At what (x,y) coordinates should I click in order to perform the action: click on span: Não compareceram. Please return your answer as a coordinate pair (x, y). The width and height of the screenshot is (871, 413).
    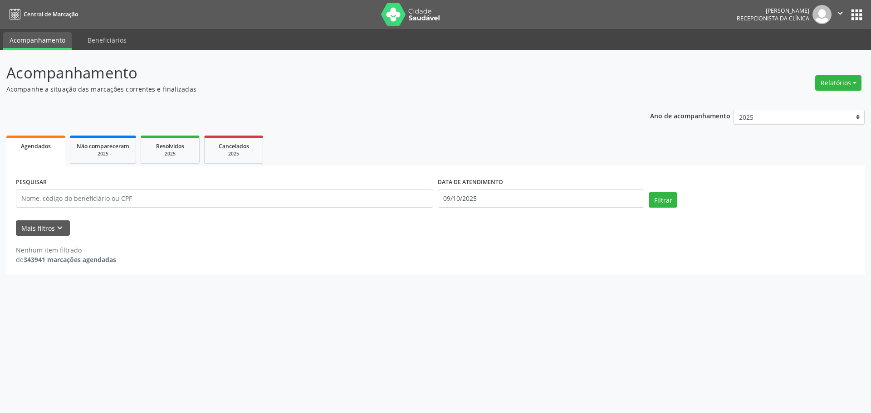
    Looking at the image, I should click on (103, 146).